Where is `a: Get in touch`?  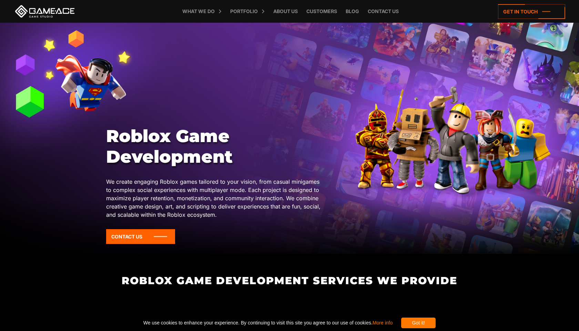
a: Get in touch is located at coordinates (531, 11).